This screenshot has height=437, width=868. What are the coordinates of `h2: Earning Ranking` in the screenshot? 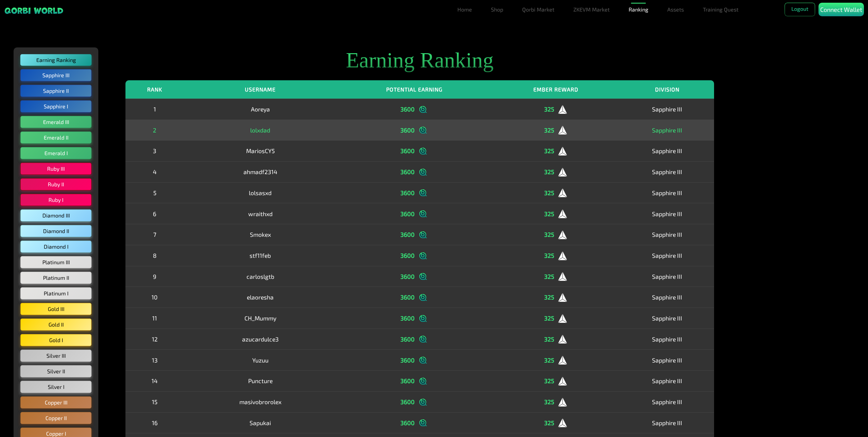 It's located at (419, 60).